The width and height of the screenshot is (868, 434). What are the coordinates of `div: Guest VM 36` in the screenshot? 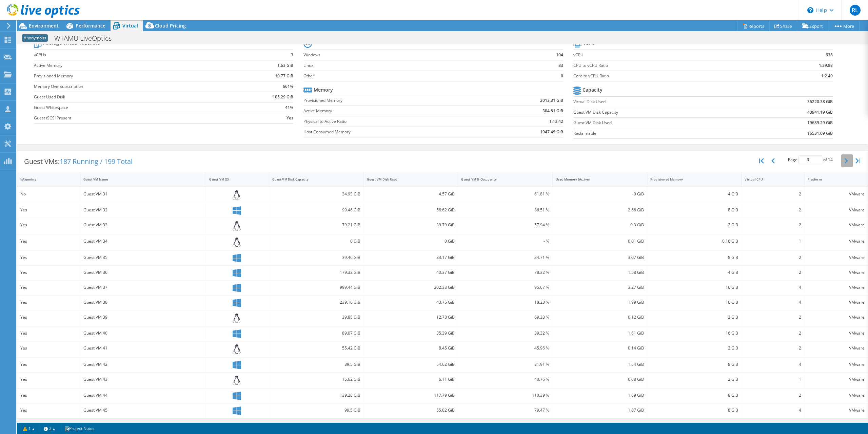 It's located at (143, 272).